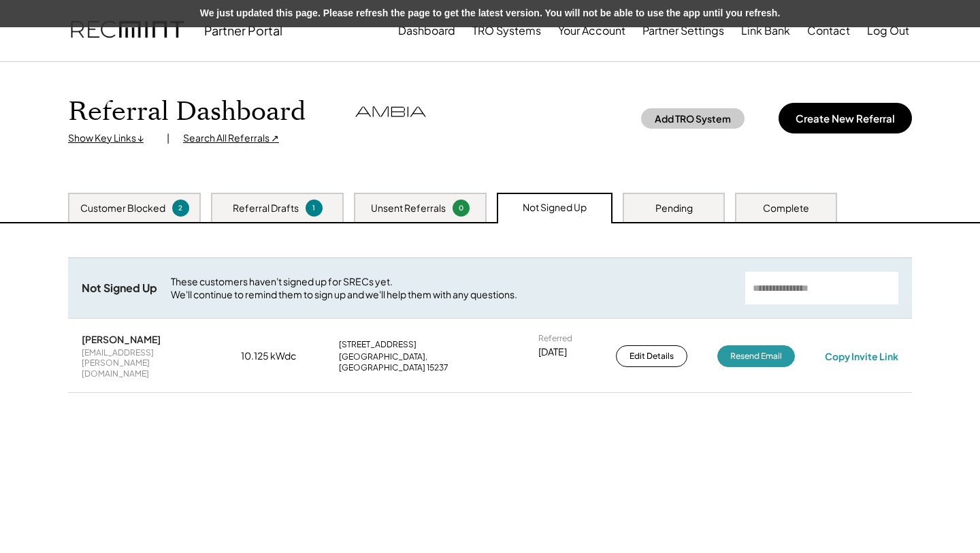  Describe the element at coordinates (186, 111) in the screenshot. I see `h1: Referral Dashboard` at that location.